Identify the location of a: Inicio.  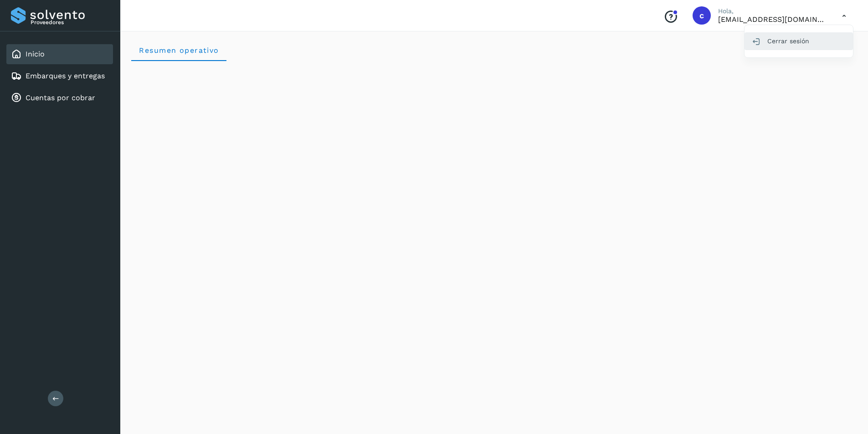
(35, 53).